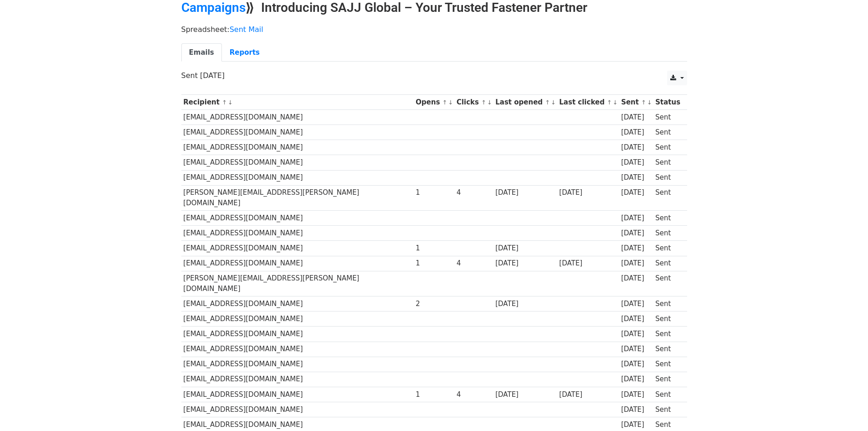  I want to click on th: Status, so click(667, 102).